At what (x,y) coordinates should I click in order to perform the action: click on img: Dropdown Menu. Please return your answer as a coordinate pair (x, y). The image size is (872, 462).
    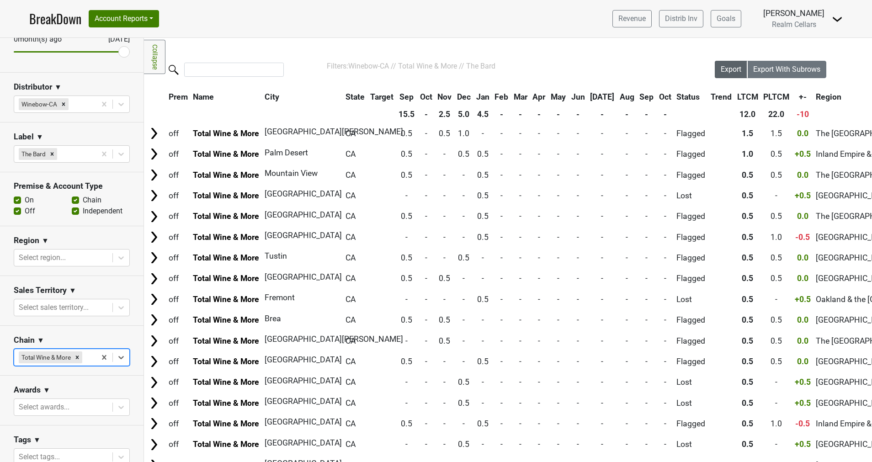
    Looking at the image, I should click on (837, 19).